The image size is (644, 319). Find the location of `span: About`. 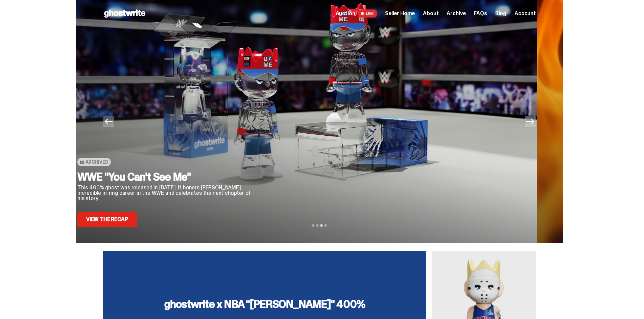

span: About is located at coordinates (431, 14).